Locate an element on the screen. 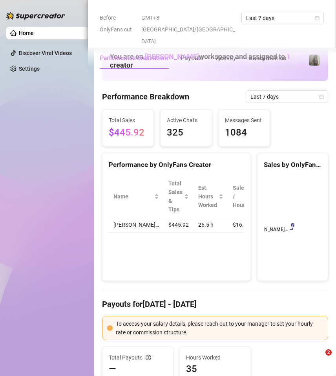 The image size is (336, 376). span: Sales / Hour is located at coordinates (240, 196).